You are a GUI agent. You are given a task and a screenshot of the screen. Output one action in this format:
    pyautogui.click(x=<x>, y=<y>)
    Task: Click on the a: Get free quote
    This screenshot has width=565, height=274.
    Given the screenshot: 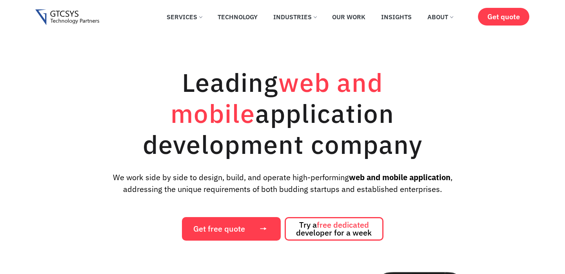 What is the action you would take?
    pyautogui.click(x=231, y=229)
    